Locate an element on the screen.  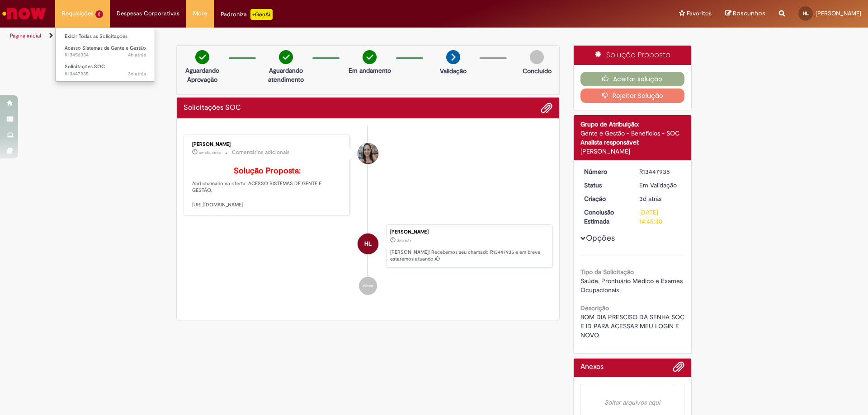
span: um dia atrás is located at coordinates (210, 152).